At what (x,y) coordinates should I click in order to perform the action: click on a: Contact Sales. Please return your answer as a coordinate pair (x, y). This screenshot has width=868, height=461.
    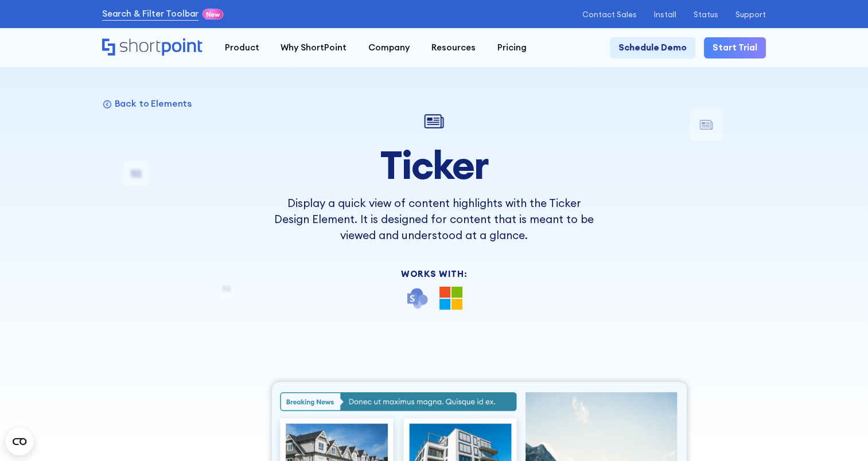
    Looking at the image, I should click on (608, 15).